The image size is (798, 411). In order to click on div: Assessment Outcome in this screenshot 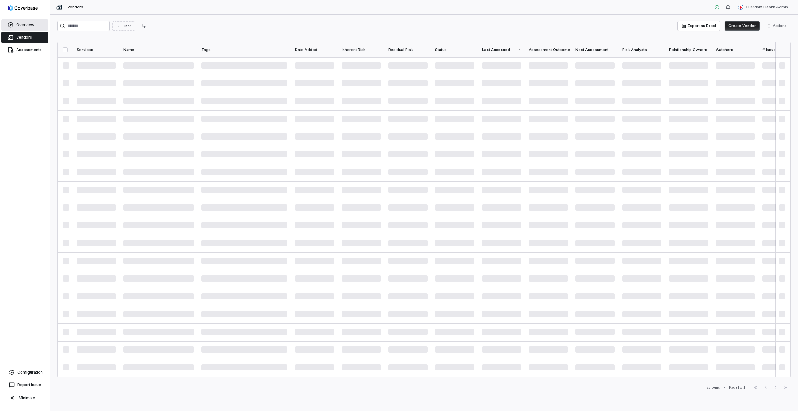, I will do `click(548, 50)`.